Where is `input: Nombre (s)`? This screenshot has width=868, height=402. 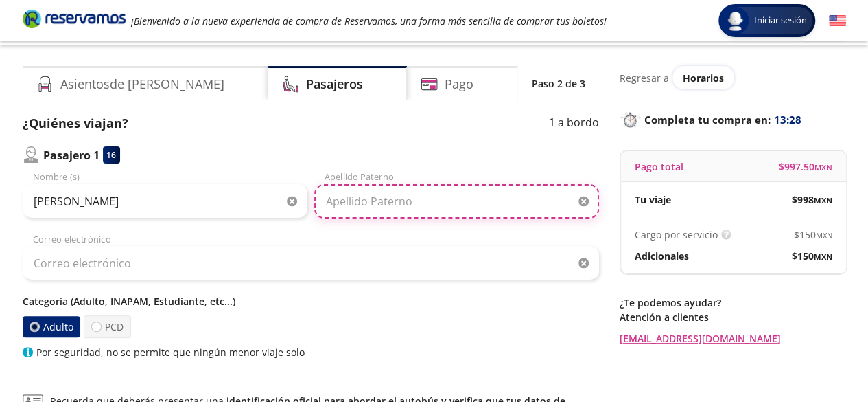 input: Nombre (s) is located at coordinates (164, 201).